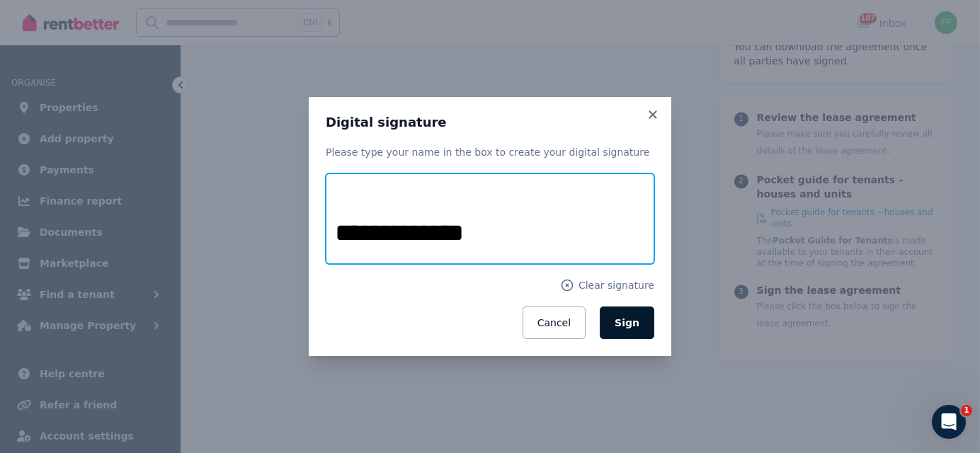 This screenshot has width=980, height=453. What do you see at coordinates (490, 152) in the screenshot?
I see `p: Please type your name in the box to create your digital signature` at bounding box center [490, 152].